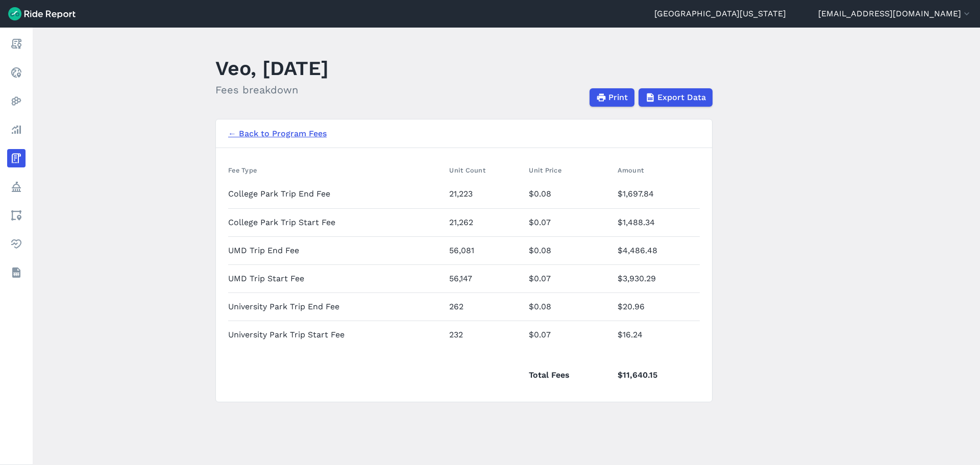 This screenshot has width=980, height=465. Describe the element at coordinates (336, 222) in the screenshot. I see `td: College Park Trip Start Fee` at that location.